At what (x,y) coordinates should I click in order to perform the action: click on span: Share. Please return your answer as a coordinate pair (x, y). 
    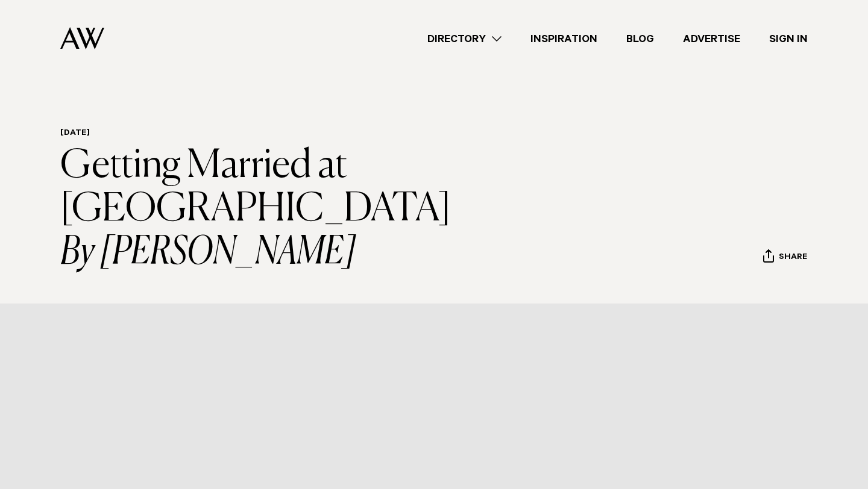
    Looking at the image, I should click on (793, 258).